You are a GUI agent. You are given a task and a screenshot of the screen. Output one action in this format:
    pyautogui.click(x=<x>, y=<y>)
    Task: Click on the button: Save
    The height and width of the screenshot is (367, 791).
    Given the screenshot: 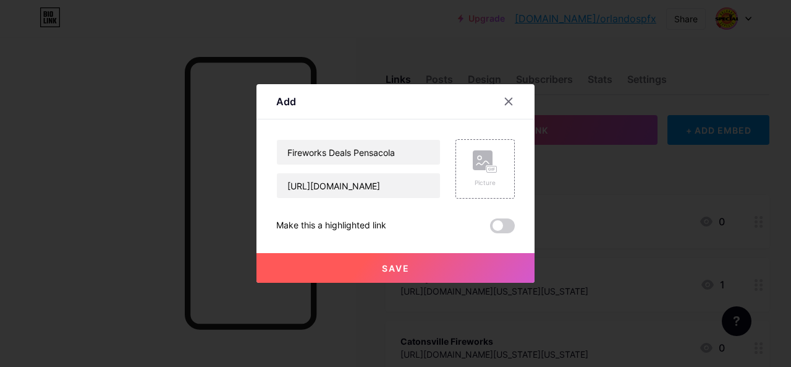 What is the action you would take?
    pyautogui.click(x=396, y=268)
    